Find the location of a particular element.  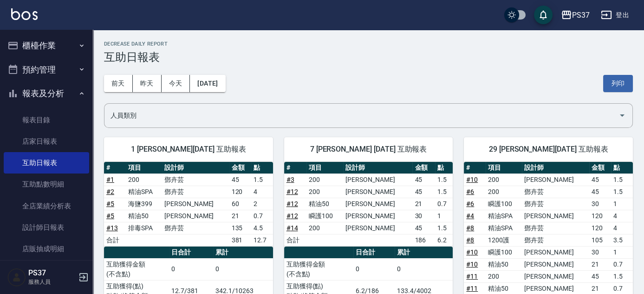

img: Person is located at coordinates (16, 277).